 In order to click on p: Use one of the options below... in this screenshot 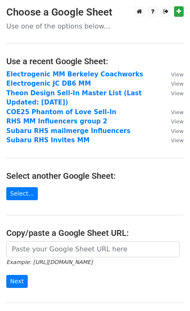, I will do `click(95, 26)`.